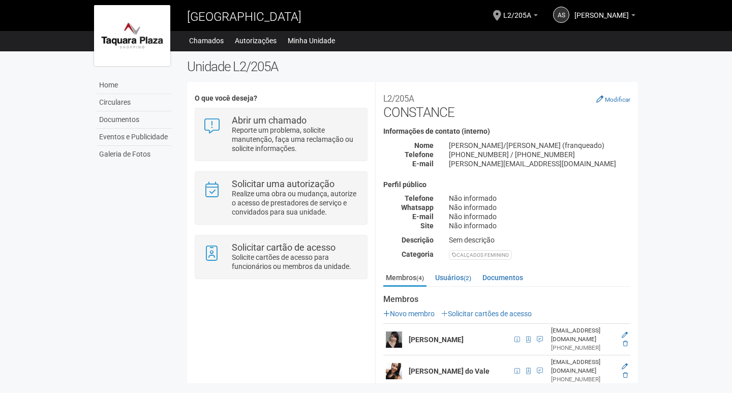  I want to click on small: (2), so click(467, 278).